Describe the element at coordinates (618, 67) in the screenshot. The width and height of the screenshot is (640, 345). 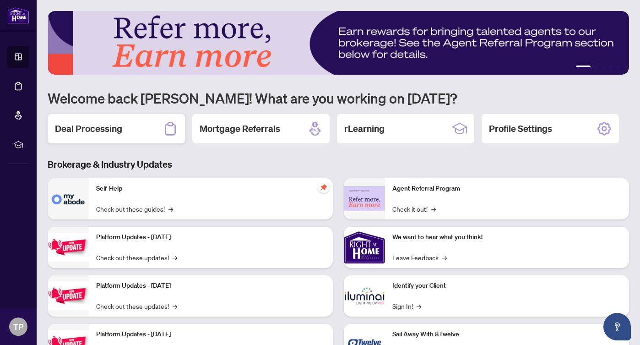
I see `button: 5` at that location.